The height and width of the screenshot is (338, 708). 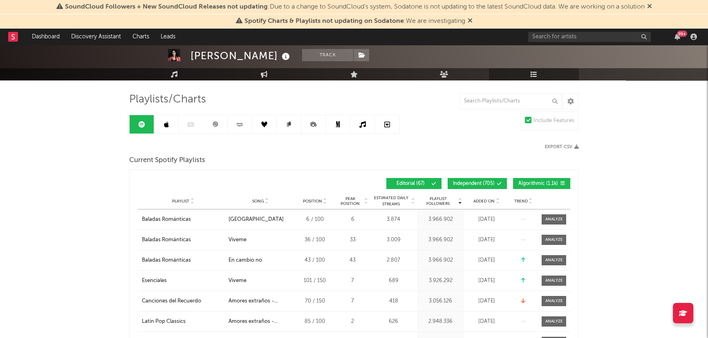 I want to click on a: Dashboard, so click(x=46, y=37).